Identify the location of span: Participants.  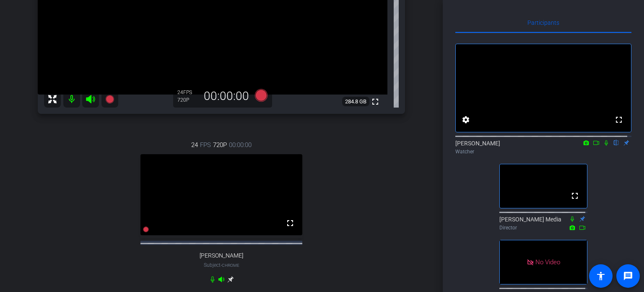
(544, 23).